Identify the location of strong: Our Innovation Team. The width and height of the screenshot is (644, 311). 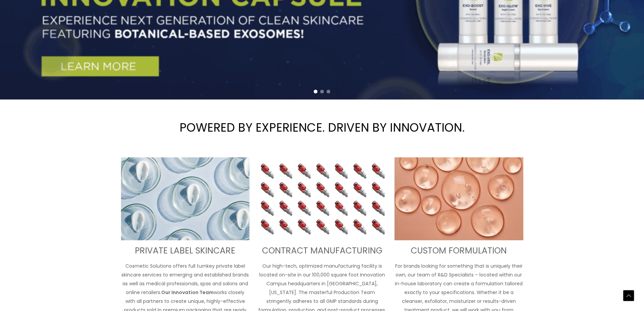
(188, 293).